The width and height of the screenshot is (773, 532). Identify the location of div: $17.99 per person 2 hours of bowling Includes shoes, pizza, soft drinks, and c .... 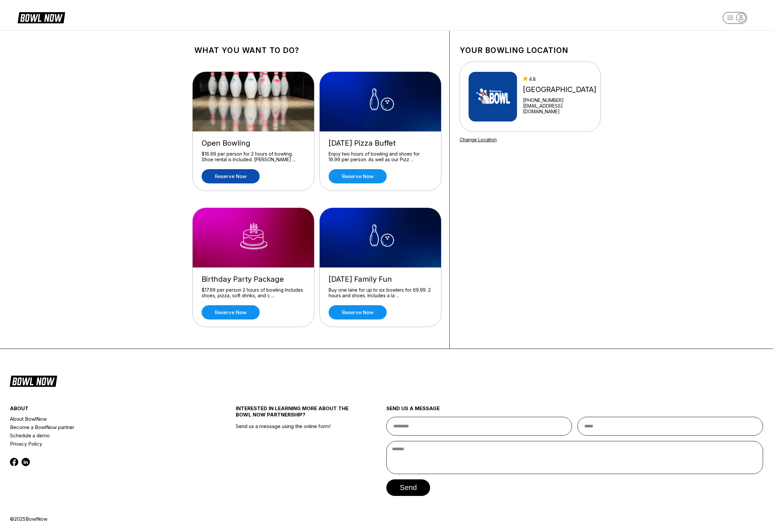
(254, 293).